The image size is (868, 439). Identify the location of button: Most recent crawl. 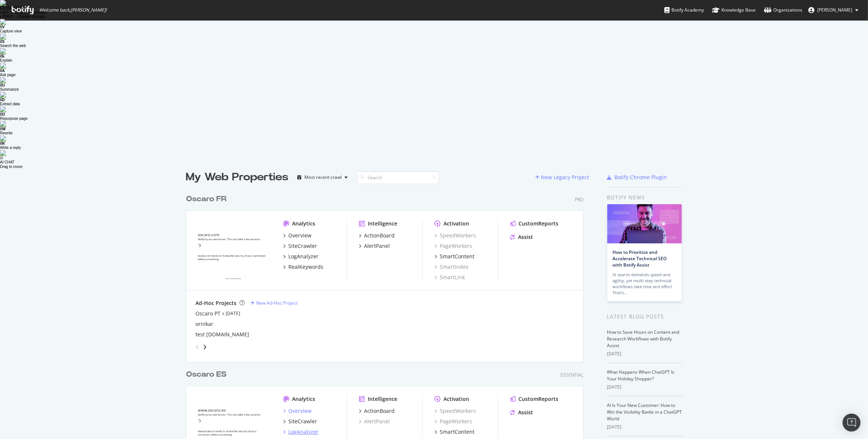
(323, 177).